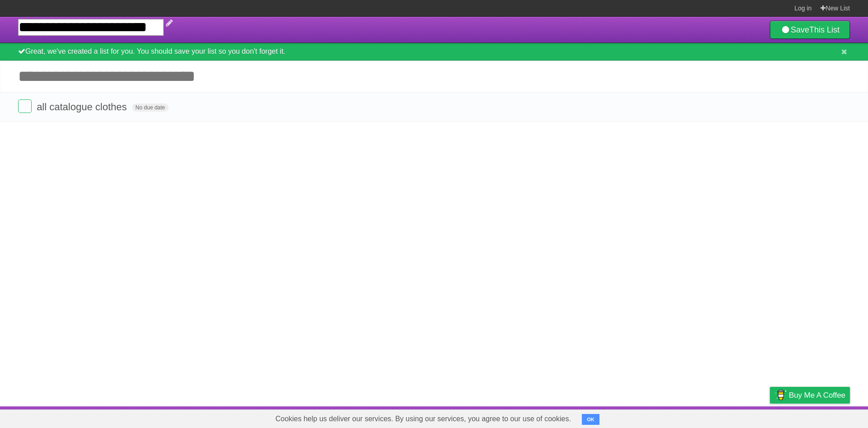 The height and width of the screenshot is (428, 868). Describe the element at coordinates (817, 396) in the screenshot. I see `span: Buy me a coffee` at that location.